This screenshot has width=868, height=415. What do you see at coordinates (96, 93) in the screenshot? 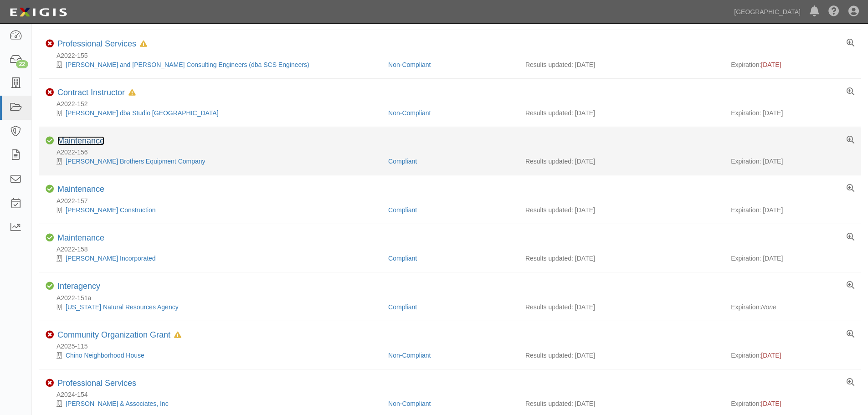
I see `div: Contract Instructor` at bounding box center [96, 93].